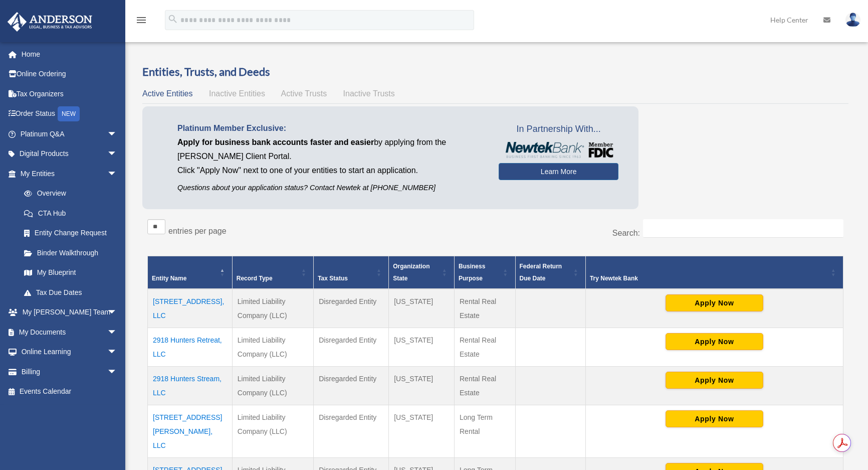 This screenshot has width=868, height=470. What do you see at coordinates (167, 93) in the screenshot?
I see `span: Active Entities` at bounding box center [167, 93].